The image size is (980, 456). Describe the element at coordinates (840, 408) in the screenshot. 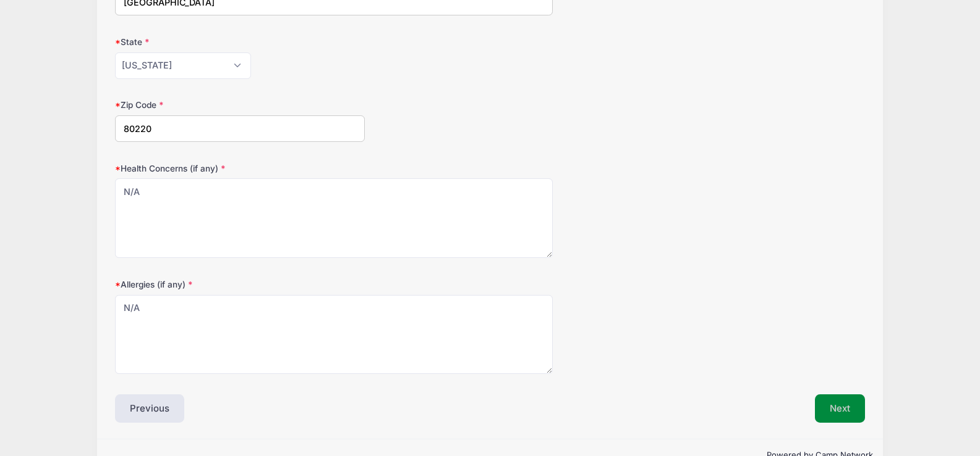

I see `button: Next` at that location.